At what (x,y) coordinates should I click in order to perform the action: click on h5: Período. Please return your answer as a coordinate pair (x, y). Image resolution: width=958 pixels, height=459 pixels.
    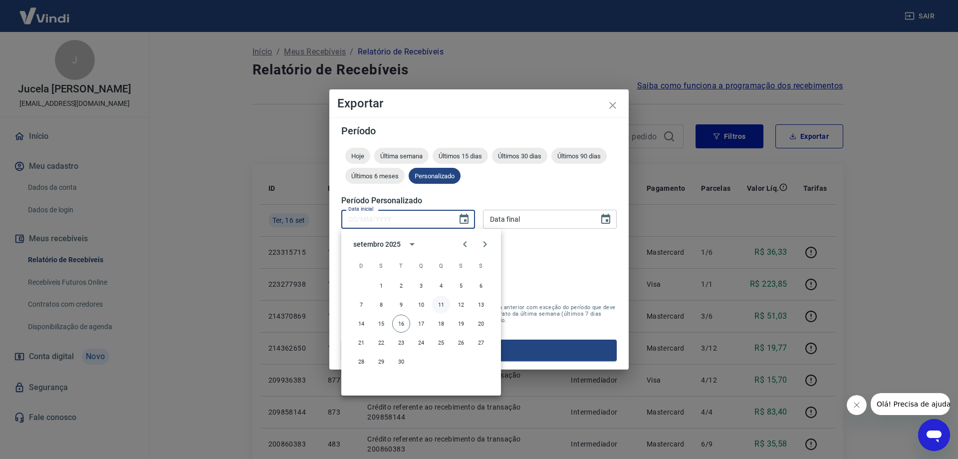
    Looking at the image, I should click on (479, 131).